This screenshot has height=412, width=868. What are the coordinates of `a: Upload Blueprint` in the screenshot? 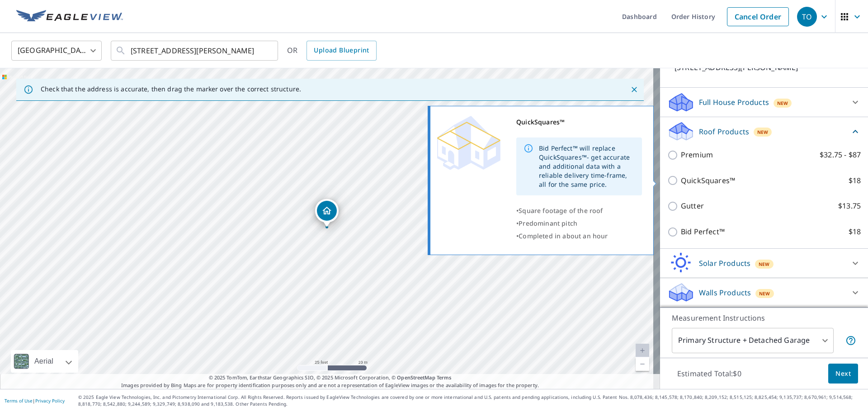 It's located at (342, 51).